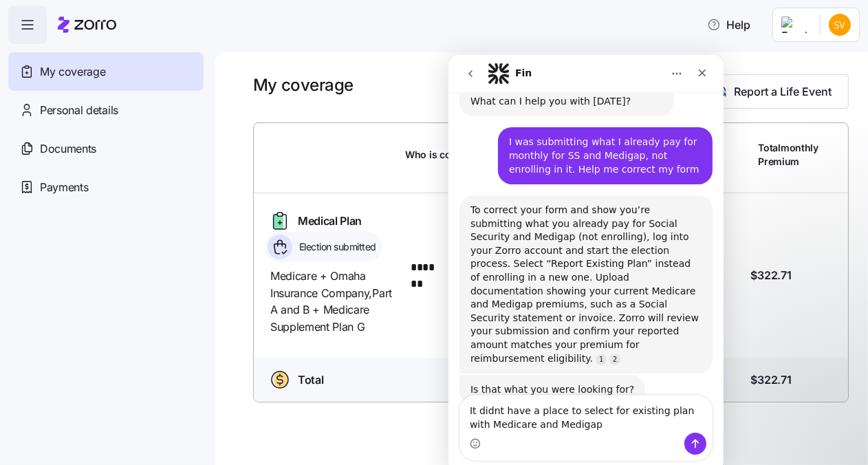 This screenshot has width=868, height=465. Describe the element at coordinates (728, 25) in the screenshot. I see `button: Help` at that location.